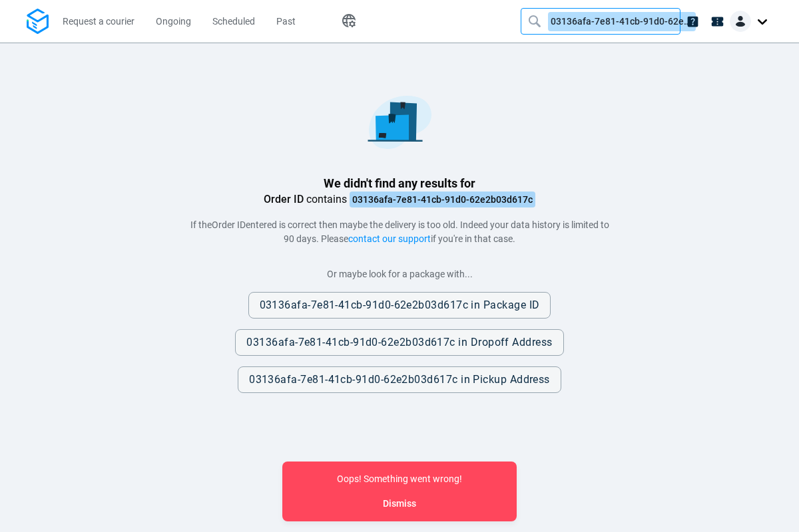 This screenshot has height=532, width=799. Describe the element at coordinates (511, 343) in the screenshot. I see `span: Dropoff Address` at that location.